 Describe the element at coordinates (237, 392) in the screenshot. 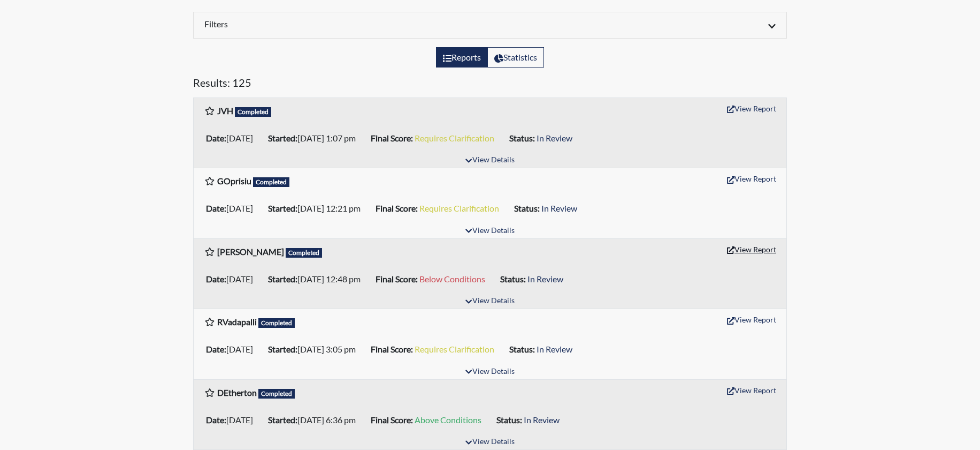

I see `b: DEtherton` at that location.